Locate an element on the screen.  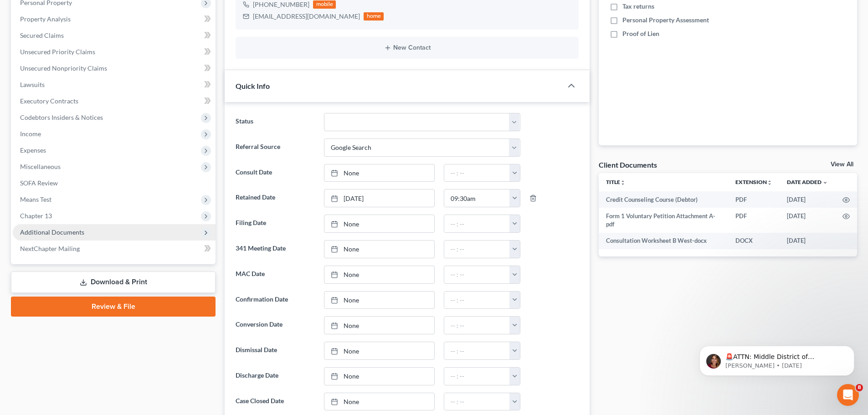
a: Secured Claims is located at coordinates (114, 36).